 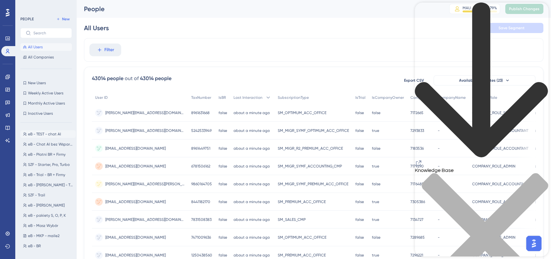 What do you see at coordinates (44, 236) in the screenshot?
I see `span: eB - MKP - maile2` at bounding box center [44, 236].